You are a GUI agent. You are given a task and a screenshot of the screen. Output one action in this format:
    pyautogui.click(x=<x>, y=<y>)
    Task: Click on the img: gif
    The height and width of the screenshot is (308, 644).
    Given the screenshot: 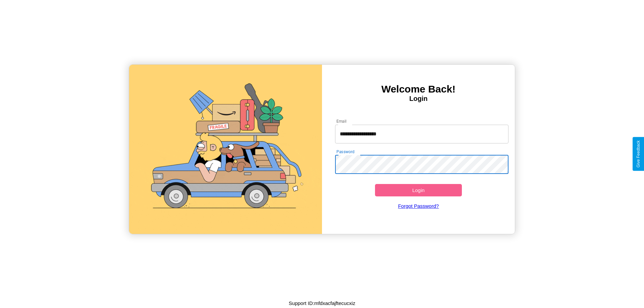 What is the action you would take?
    pyautogui.click(x=225, y=149)
    